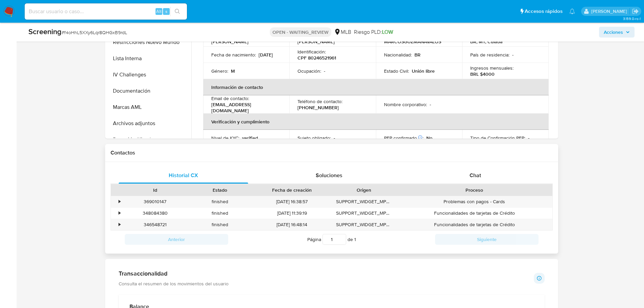 The image size is (644, 308). What do you see at coordinates (176, 240) in the screenshot?
I see `button: Anterior` at bounding box center [176, 240].